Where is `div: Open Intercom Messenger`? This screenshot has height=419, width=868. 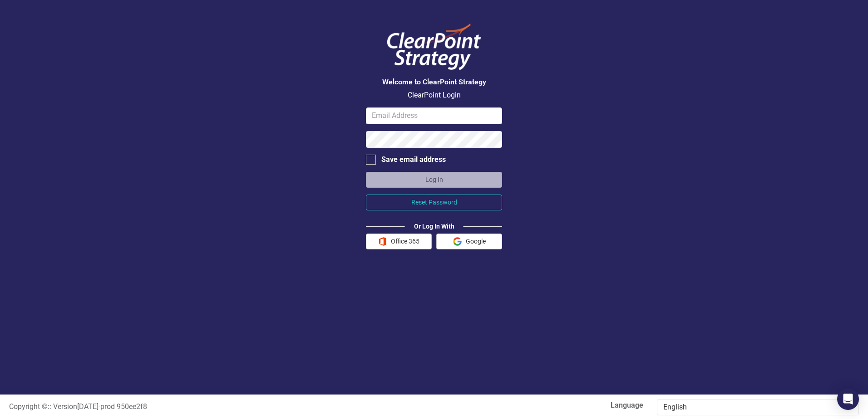 div: Open Intercom Messenger is located at coordinates (848, 399).